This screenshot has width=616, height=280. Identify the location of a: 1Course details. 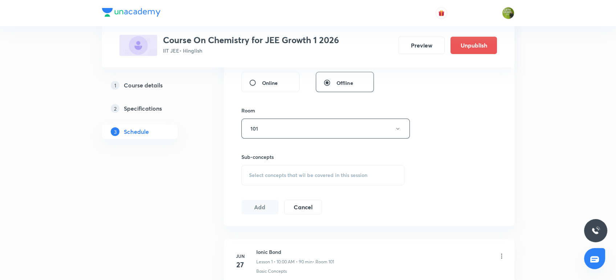
(151, 85).